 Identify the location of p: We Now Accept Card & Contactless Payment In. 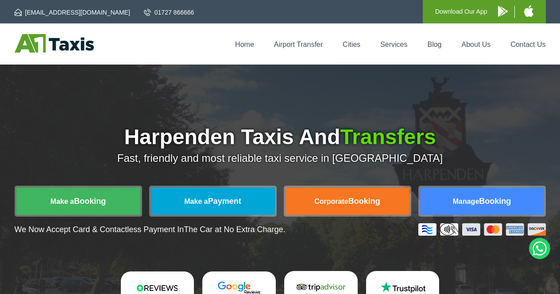
(150, 230).